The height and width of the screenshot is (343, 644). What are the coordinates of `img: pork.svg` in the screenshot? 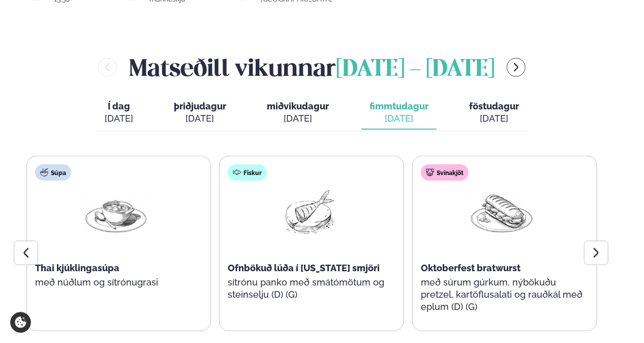 It's located at (430, 172).